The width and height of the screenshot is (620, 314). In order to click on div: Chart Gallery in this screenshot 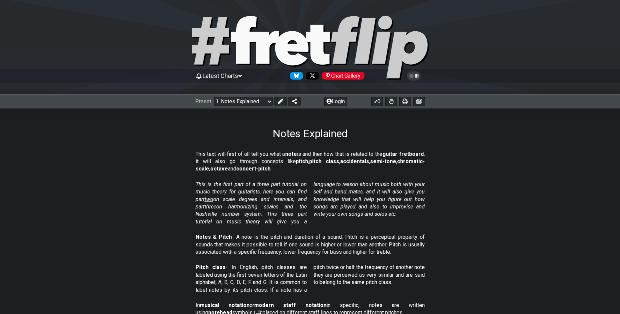, I will do `click(343, 76)`.